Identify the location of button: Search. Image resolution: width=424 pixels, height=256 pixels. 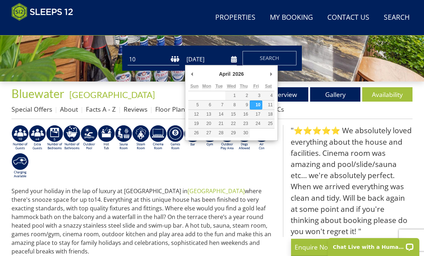
(270, 58).